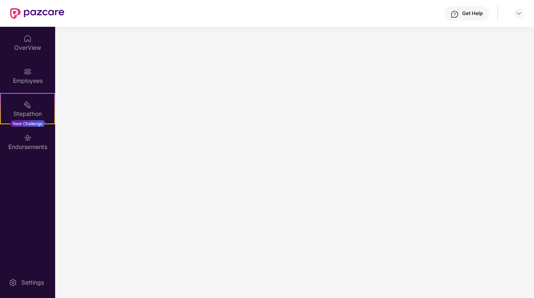  Describe the element at coordinates (455, 14) in the screenshot. I see `img: svg+xml;base64,PHN2ZyBpZD0iSGVscC0zMngzMiIgeG1sbnM9Imh0dHA6Ly93d3cudzMub3JnLzIwMDAvc3ZnIiB3aWR0aD...` at that location.